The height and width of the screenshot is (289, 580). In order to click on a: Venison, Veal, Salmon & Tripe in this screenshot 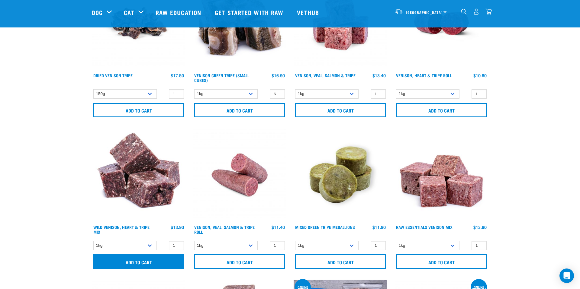, I will do `click(325, 75)`.